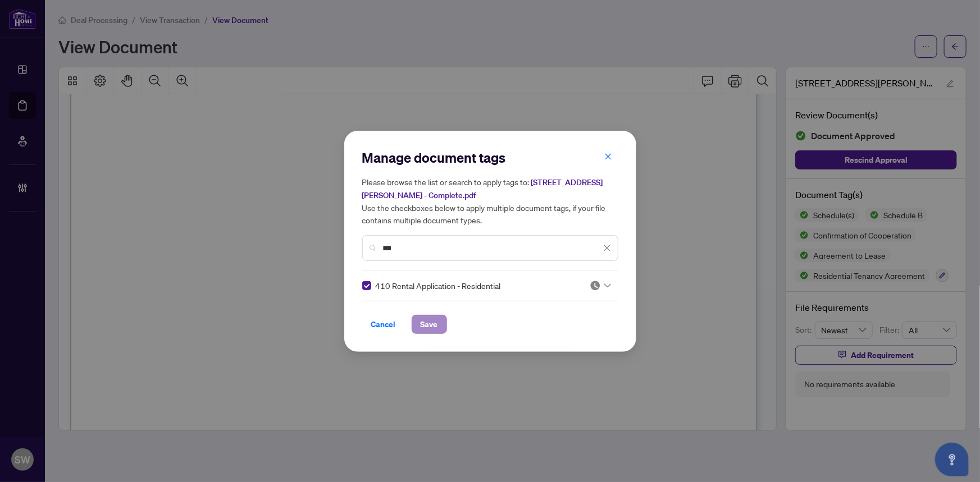 The height and width of the screenshot is (482, 980). I want to click on h5: Please browse the list or search to apply tags to: Use the checkboxes below to apply multiple doc..., so click(490, 201).